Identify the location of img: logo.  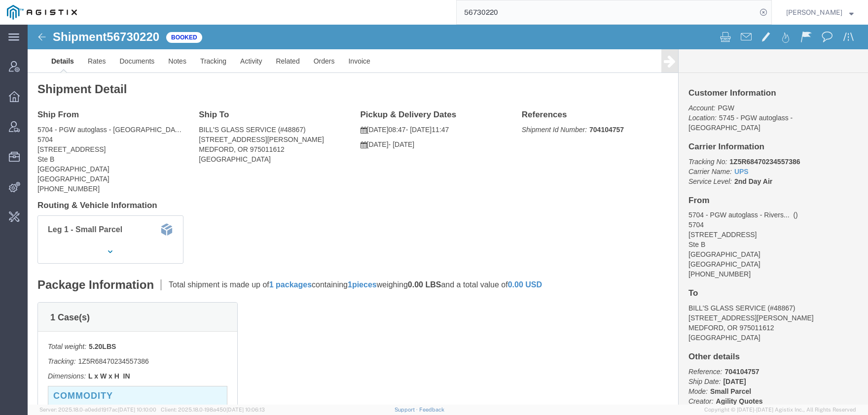
(42, 12).